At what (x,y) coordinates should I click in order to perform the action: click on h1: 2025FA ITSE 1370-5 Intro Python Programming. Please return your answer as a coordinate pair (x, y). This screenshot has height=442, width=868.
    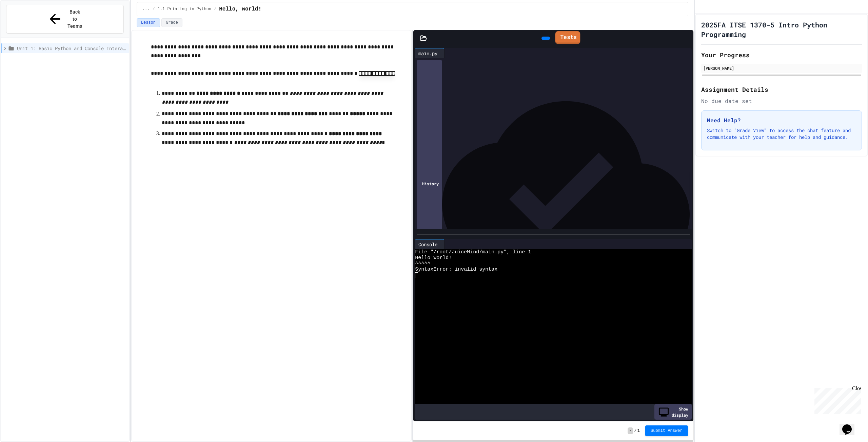
    Looking at the image, I should click on (781, 29).